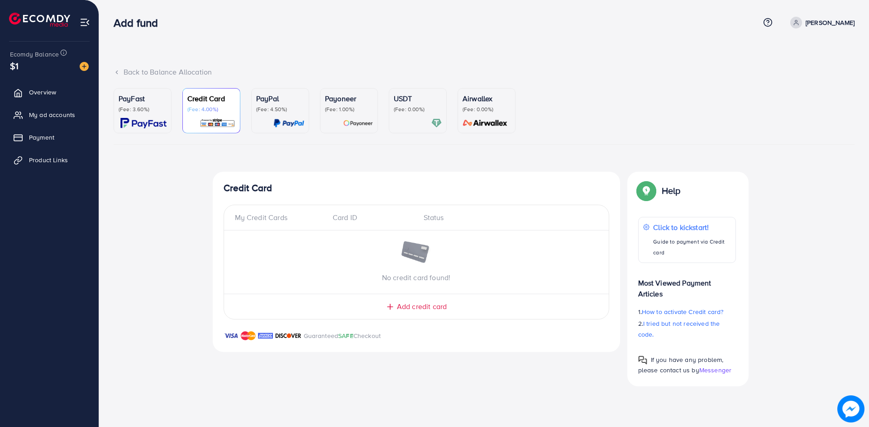 This screenshot has height=427, width=869. Describe the element at coordinates (48, 160) in the screenshot. I see `span: Product Links` at that location.